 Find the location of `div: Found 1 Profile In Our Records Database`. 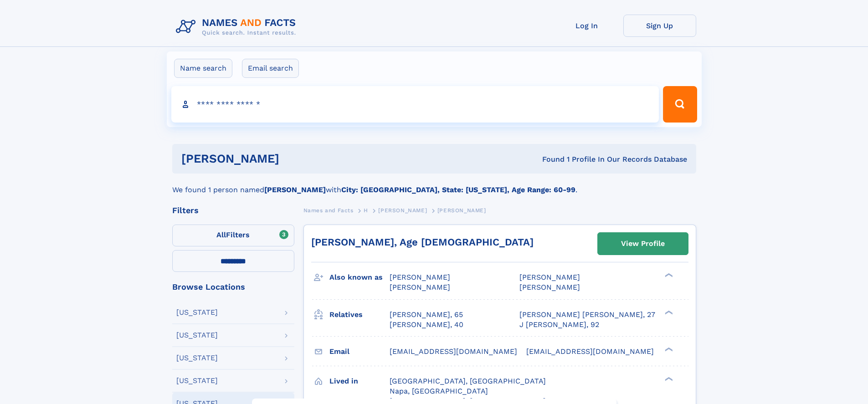

div: Found 1 Profile In Our Records Database is located at coordinates (549, 159).